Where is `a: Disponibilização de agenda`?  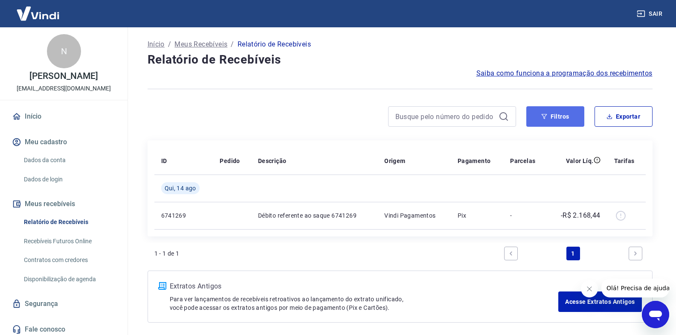 a: Disponibilização de agenda is located at coordinates (69, 279).